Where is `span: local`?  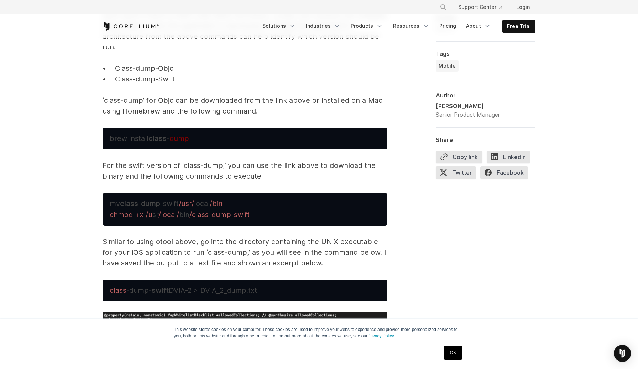
span: local is located at coordinates (202, 204).